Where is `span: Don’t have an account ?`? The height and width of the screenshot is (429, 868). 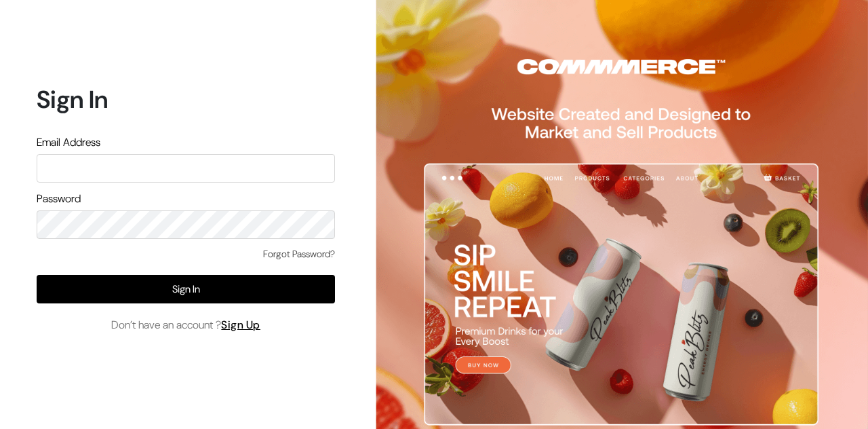
span: Don’t have an account ? is located at coordinates (186, 325).